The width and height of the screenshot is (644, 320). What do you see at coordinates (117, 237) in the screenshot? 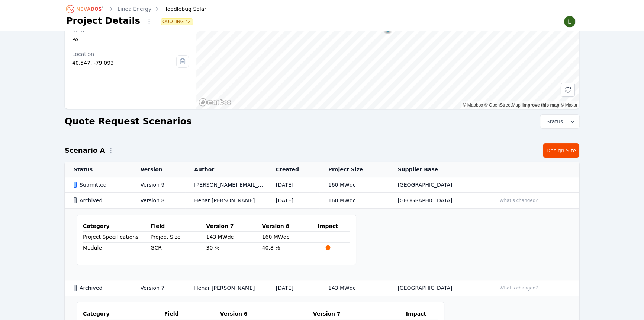
I see `td: Project Specifications` at bounding box center [117, 237].